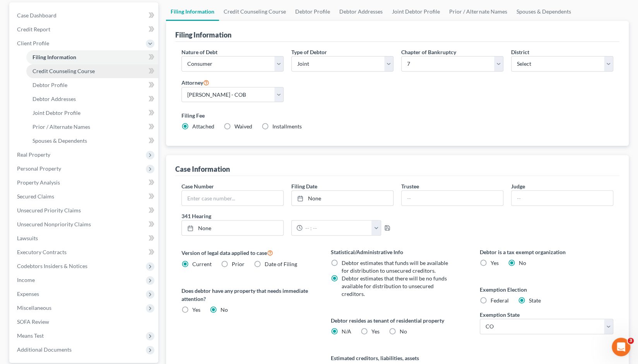  I want to click on span: Prior, so click(238, 264).